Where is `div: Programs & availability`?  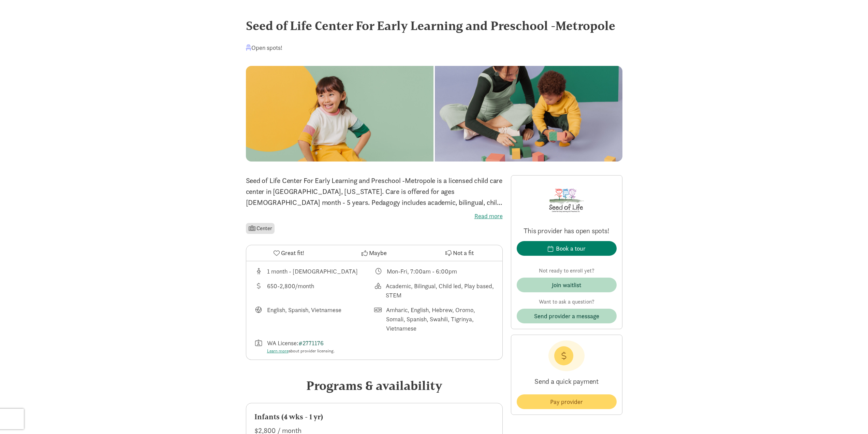
div: Programs & availability is located at coordinates (374, 385).